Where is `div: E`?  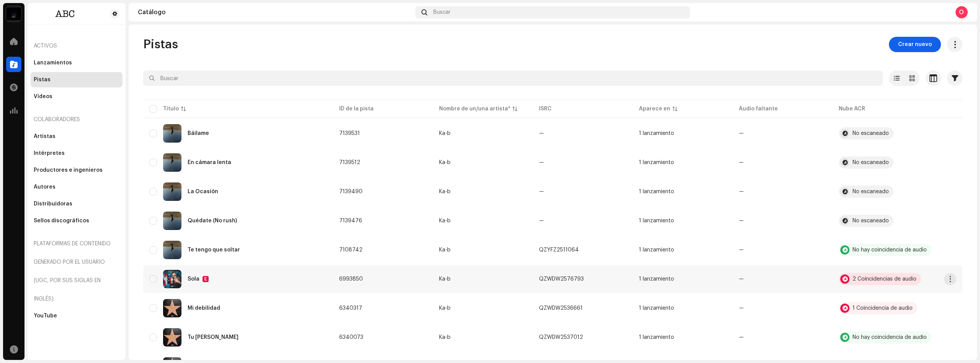 div: E is located at coordinates (205, 279).